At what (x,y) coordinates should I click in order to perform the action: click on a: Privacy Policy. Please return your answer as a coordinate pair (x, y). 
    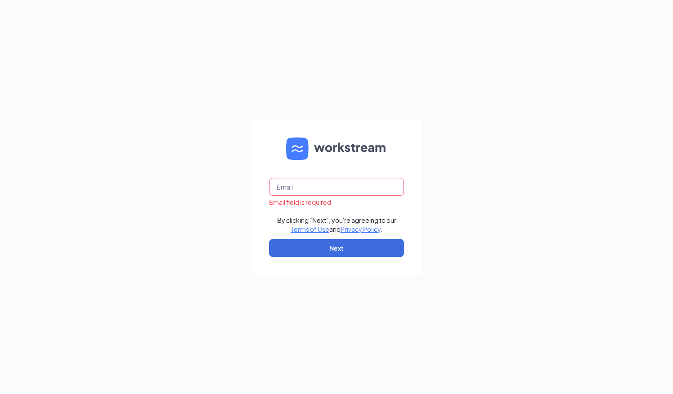
    Looking at the image, I should click on (360, 229).